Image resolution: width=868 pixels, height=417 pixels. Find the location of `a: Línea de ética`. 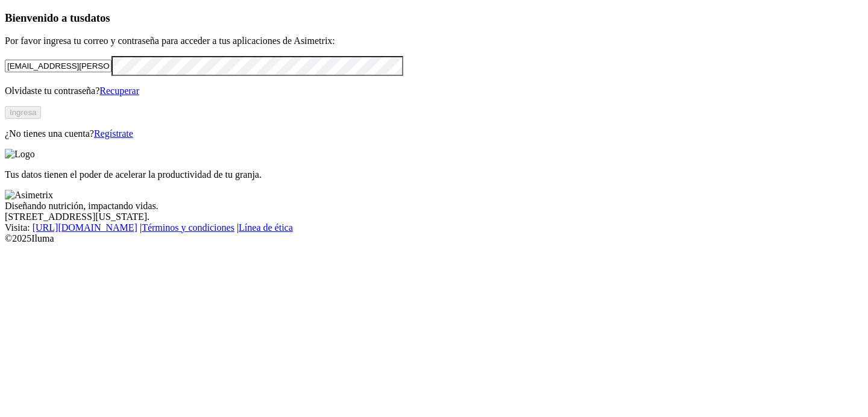

a: Línea de ética is located at coordinates (266, 227).